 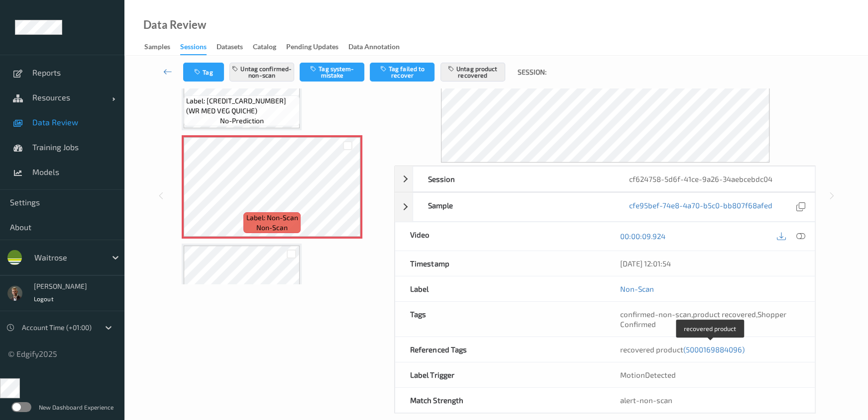 I want to click on span: Session:, so click(x=532, y=72).